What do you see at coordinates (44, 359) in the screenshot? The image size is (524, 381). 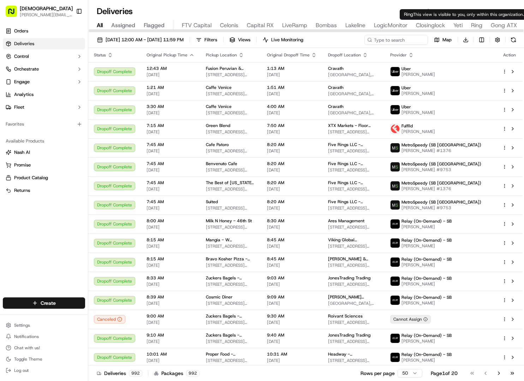 I see `button: Toggle Theme` at bounding box center [44, 359].